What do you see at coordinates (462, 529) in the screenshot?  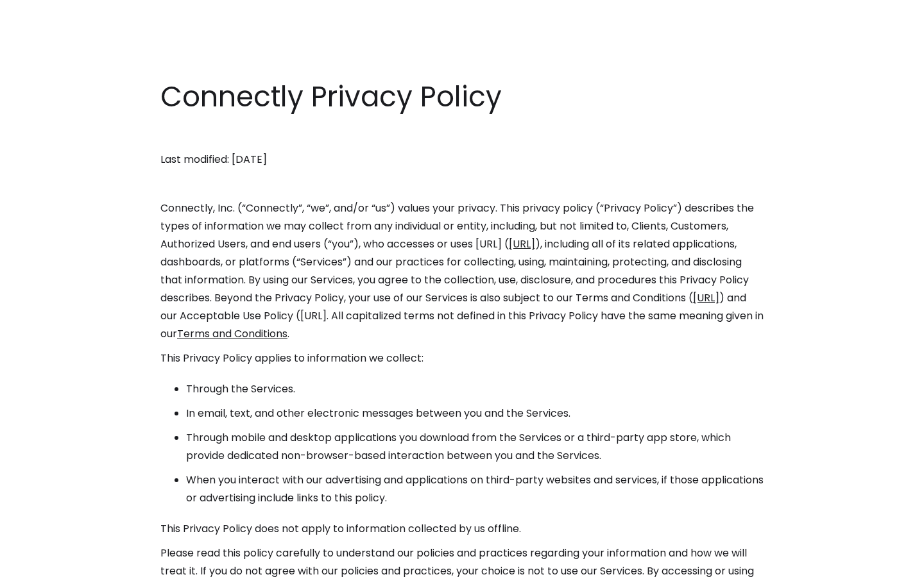 I see `p: This Privacy Policy does not apply to information collected by us offline.` at bounding box center [462, 529].